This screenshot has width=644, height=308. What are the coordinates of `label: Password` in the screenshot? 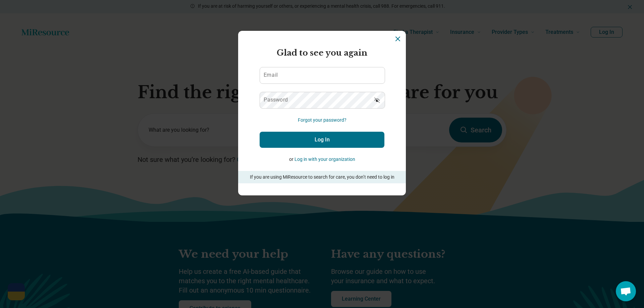 It's located at (276, 100).